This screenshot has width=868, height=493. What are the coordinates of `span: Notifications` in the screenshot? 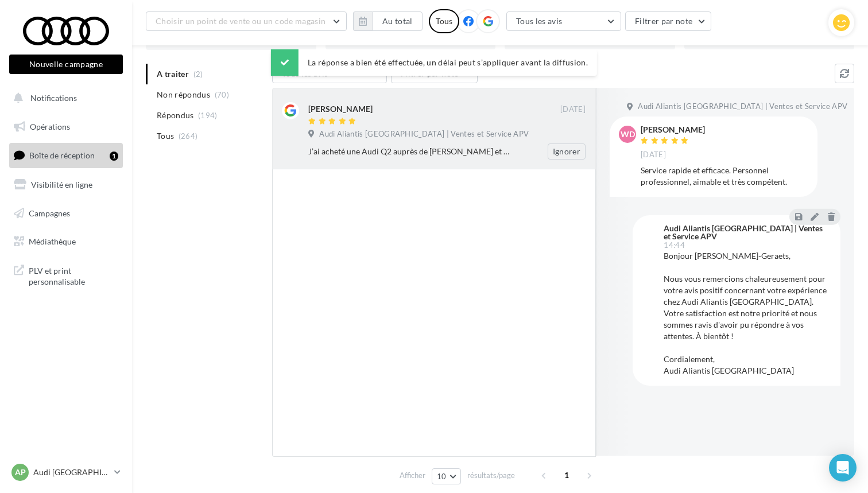 It's located at (53, 97).